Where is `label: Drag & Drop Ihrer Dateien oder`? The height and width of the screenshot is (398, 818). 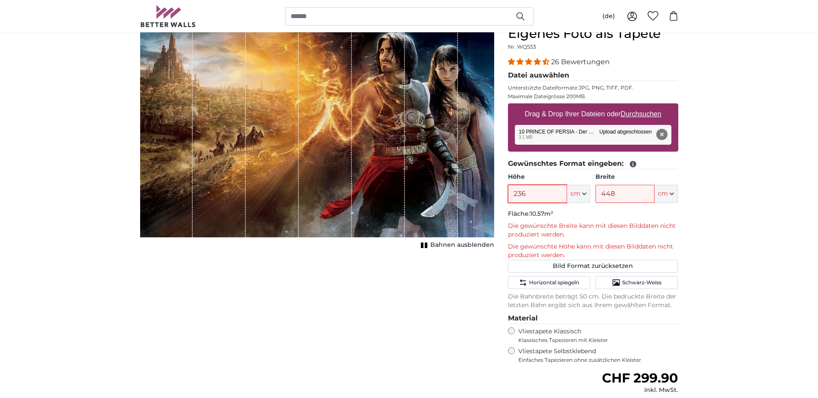 label: Drag & Drop Ihrer Dateien oder is located at coordinates (593, 114).